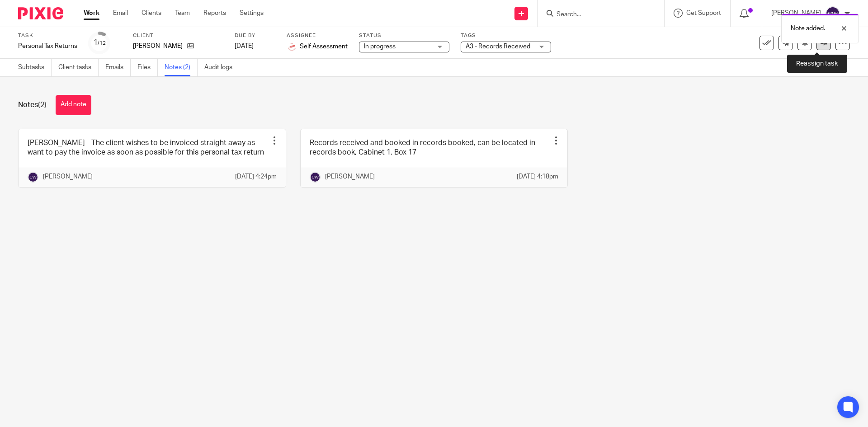 The image size is (868, 427). I want to click on small: /12, so click(102, 43).